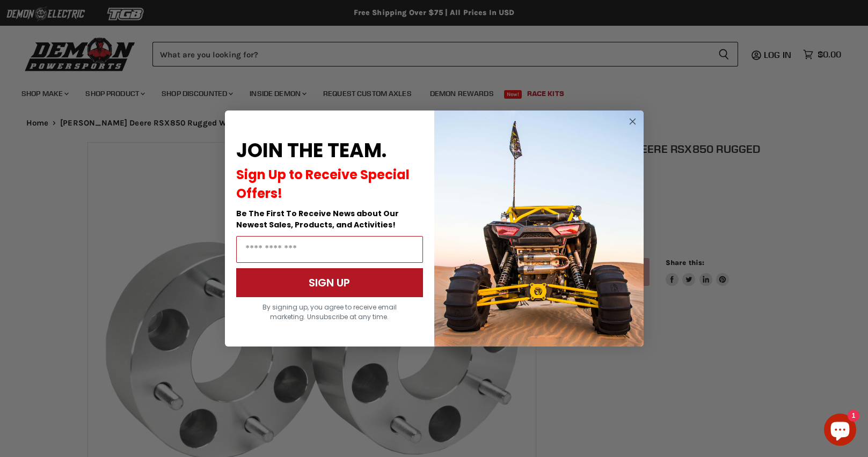 This screenshot has height=457, width=868. Describe the element at coordinates (632, 121) in the screenshot. I see `button: Close dialog` at that location.